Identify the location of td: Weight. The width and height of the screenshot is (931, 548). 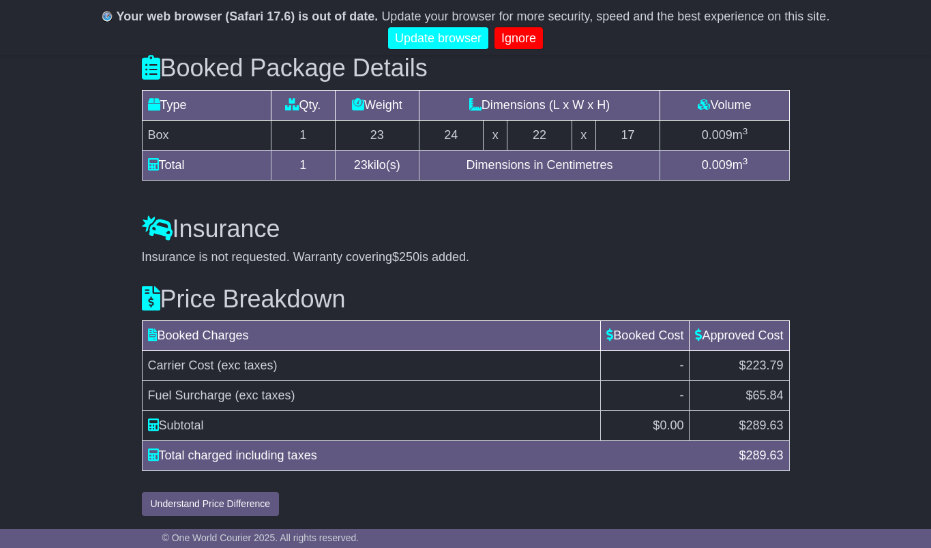
(377, 105).